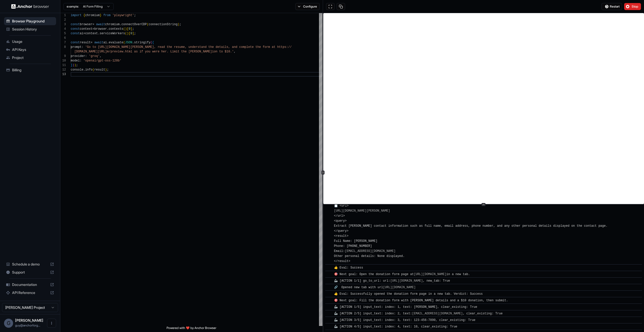  I want to click on span: Browser Playground, so click(33, 21).